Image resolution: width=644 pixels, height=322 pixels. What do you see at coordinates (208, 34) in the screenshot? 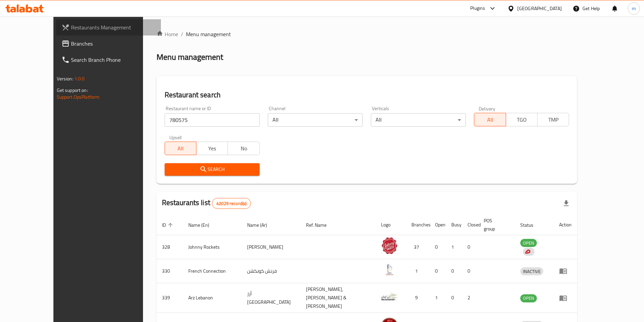
I see `span: Menu management` at bounding box center [208, 34].